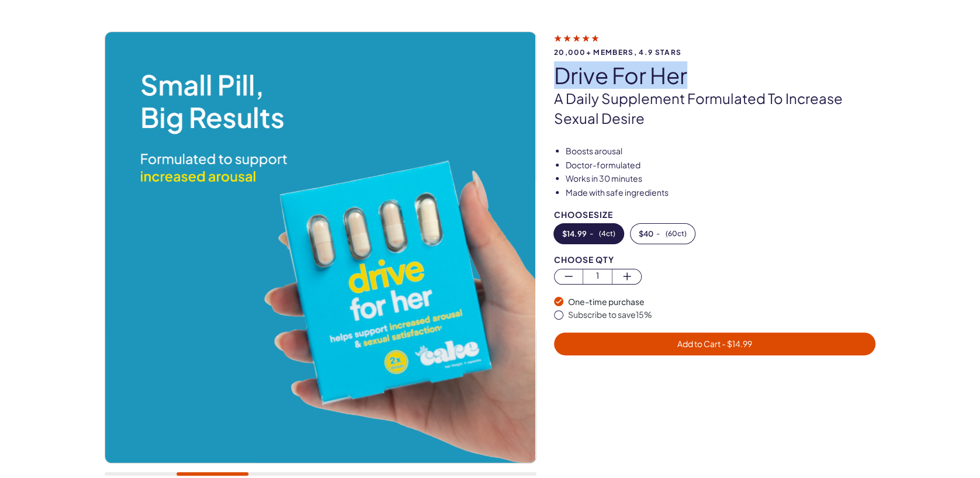 The image size is (980, 478). I want to click on span: $ 40, so click(646, 234).